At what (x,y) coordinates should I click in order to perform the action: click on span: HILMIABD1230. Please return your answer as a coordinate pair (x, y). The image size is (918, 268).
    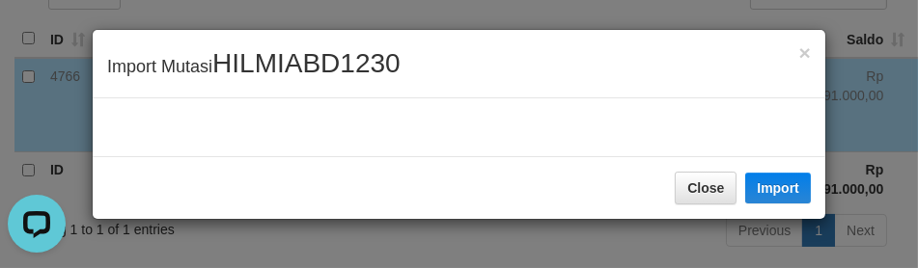
    Looking at the image, I should click on (306, 63).